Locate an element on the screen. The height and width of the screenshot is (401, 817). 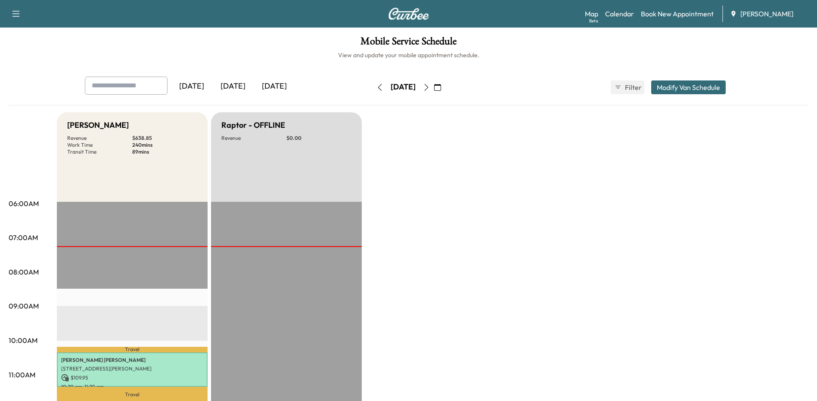
p: Transit Time is located at coordinates (99, 152).